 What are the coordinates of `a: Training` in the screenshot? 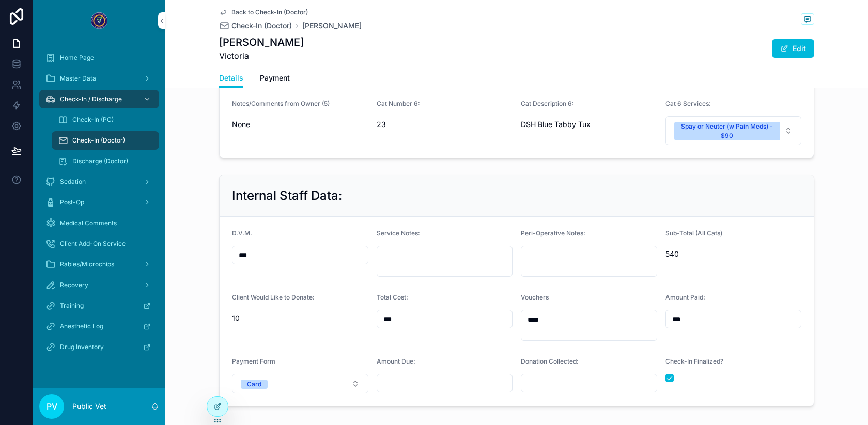 It's located at (99, 306).